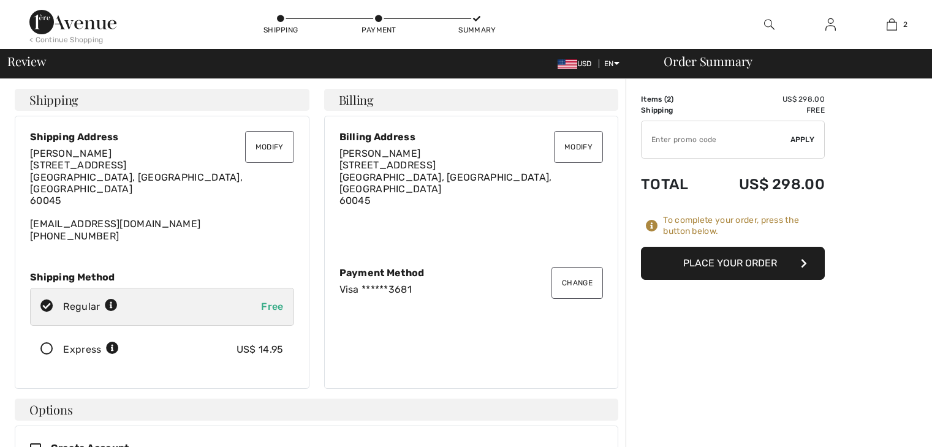 The image size is (932, 447). Describe the element at coordinates (802, 140) in the screenshot. I see `span: Apply` at that location.